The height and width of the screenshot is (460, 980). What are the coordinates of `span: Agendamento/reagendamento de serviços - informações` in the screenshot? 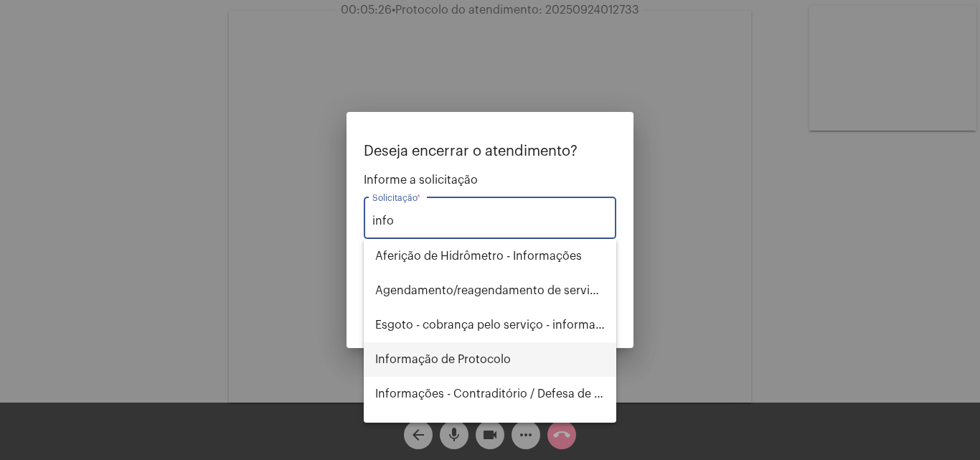 It's located at (490, 290).